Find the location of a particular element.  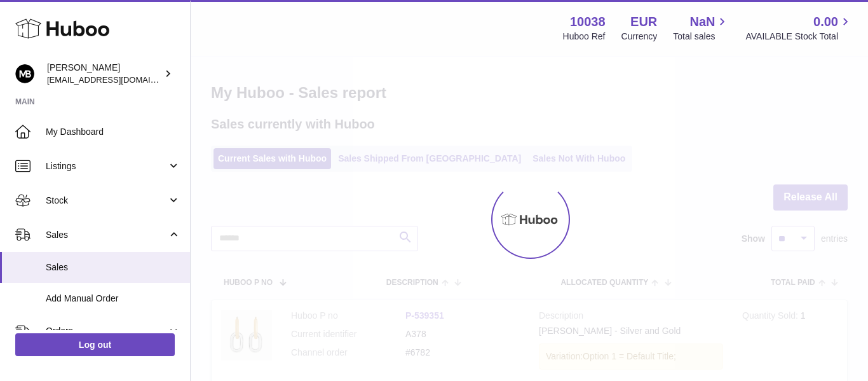

a: Log out is located at coordinates (95, 345).